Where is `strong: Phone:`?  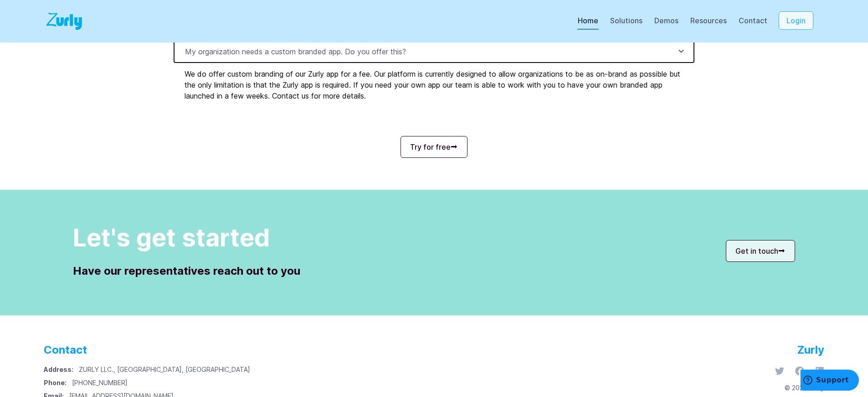
strong: Phone: is located at coordinates (58, 382).